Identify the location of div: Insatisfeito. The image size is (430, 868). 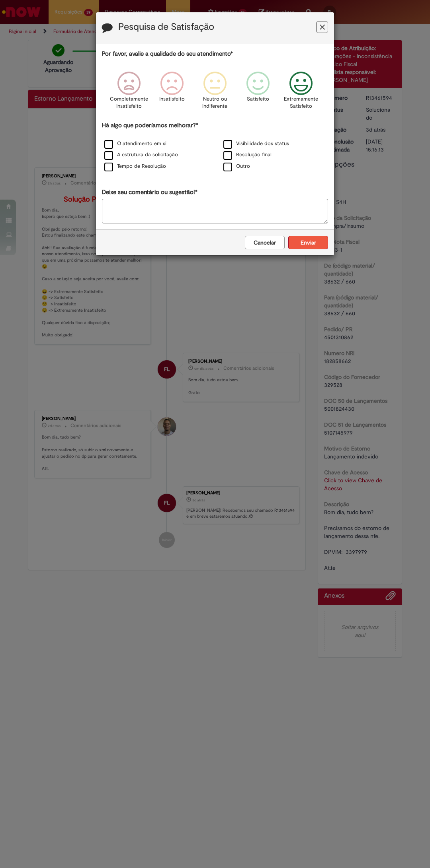
(172, 93).